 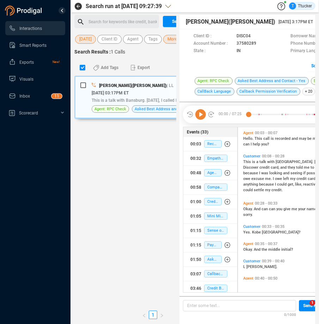 I want to click on img: prodigal-logo, so click(x=24, y=11).